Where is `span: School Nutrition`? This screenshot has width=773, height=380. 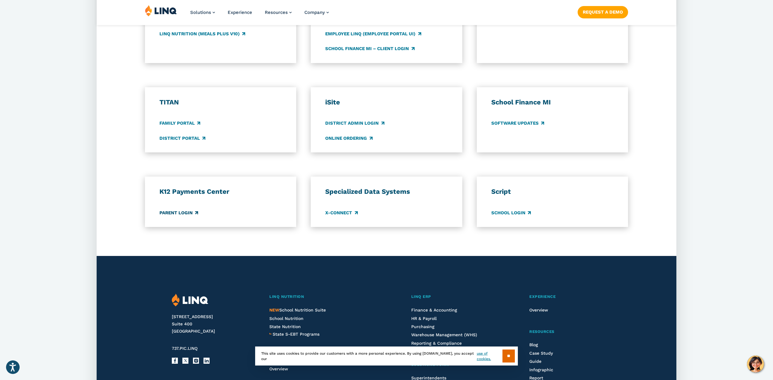 span: School Nutrition is located at coordinates (286, 318).